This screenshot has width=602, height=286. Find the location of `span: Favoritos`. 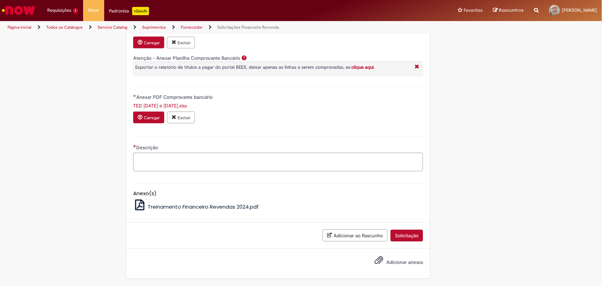

span: Favoritos is located at coordinates (473, 10).